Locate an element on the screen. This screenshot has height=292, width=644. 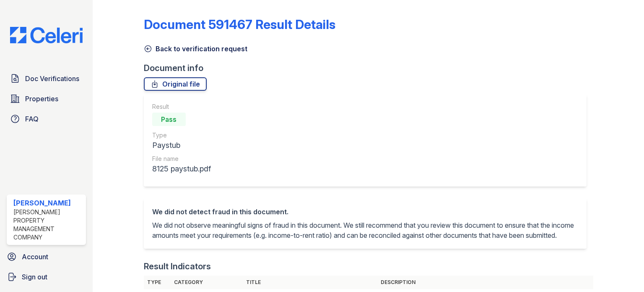
a: Properties is located at coordinates (46, 99).